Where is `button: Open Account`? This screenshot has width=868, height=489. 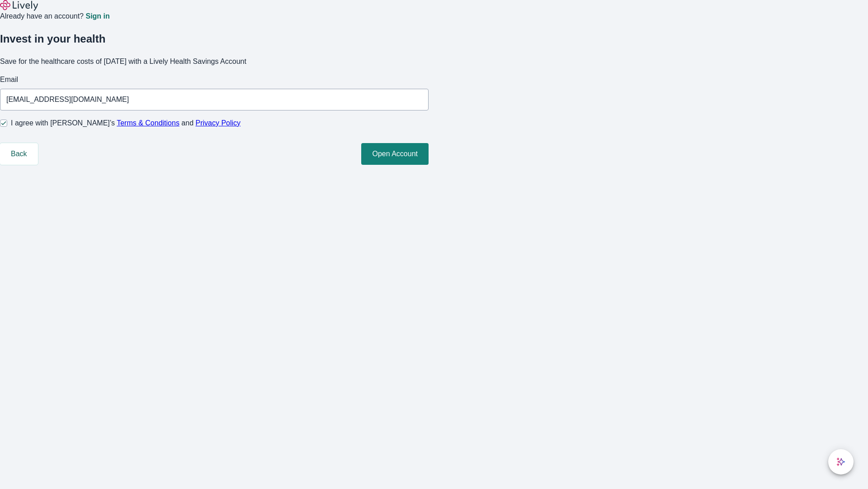
button: Open Account is located at coordinates (395, 154).